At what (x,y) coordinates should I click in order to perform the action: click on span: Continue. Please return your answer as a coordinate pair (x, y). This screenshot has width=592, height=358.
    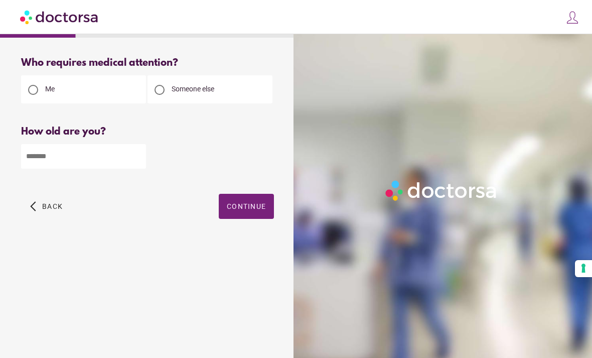
    Looking at the image, I should click on (246, 206).